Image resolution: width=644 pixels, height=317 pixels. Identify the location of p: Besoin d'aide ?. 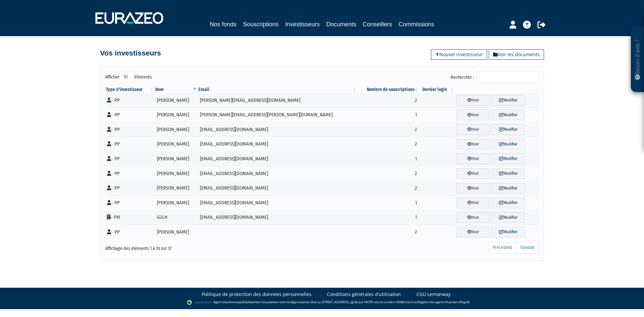
(638, 60).